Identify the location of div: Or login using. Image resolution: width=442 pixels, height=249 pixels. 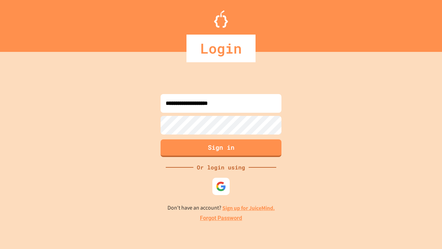
(221, 167).